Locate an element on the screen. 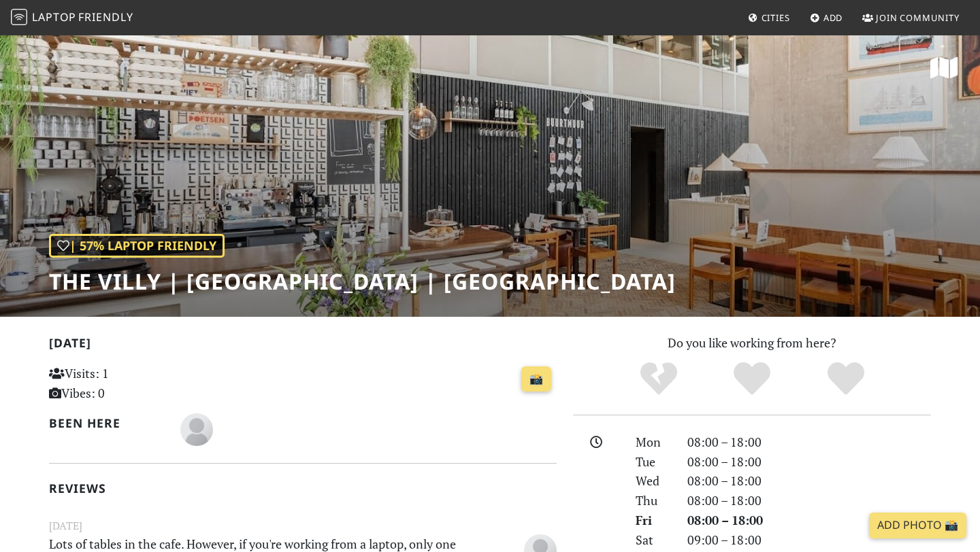 This screenshot has width=980, height=552. a: Cities is located at coordinates (769, 17).